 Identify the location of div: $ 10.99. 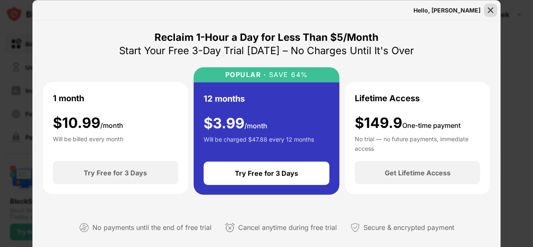
(88, 122).